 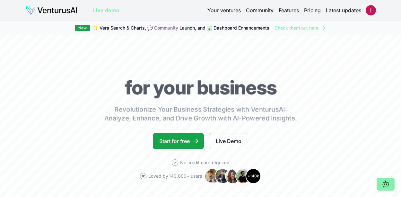 What do you see at coordinates (178, 141) in the screenshot?
I see `a: Start for free` at bounding box center [178, 141].